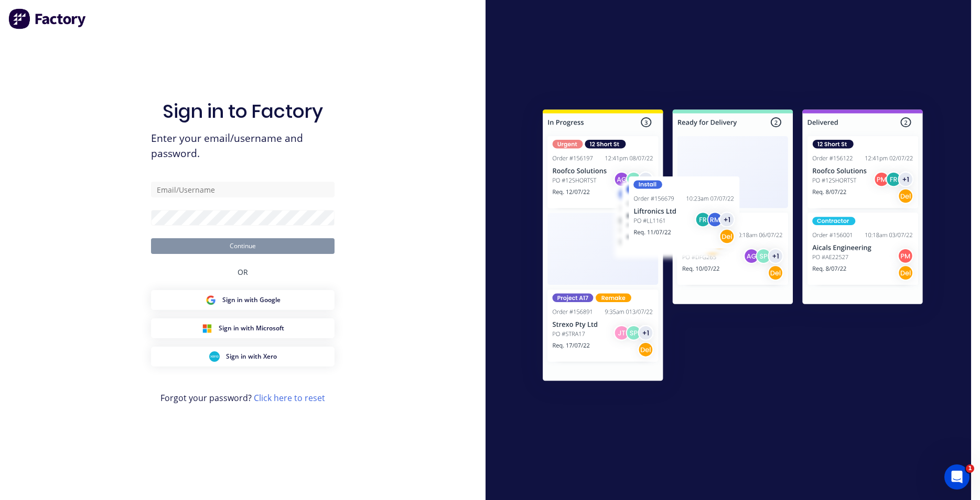  What do you see at coordinates (243, 146) in the screenshot?
I see `span: Enter your email/username and password.` at bounding box center [243, 146].